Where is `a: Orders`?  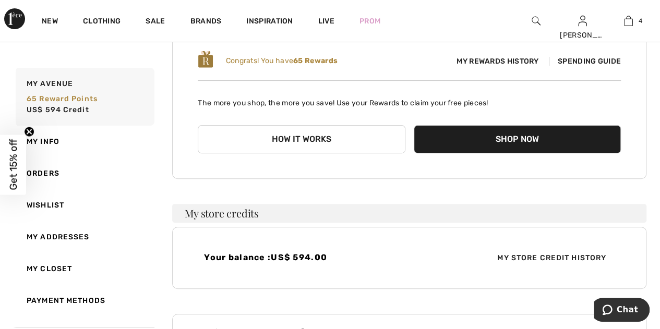
a: Orders is located at coordinates (84, 173).